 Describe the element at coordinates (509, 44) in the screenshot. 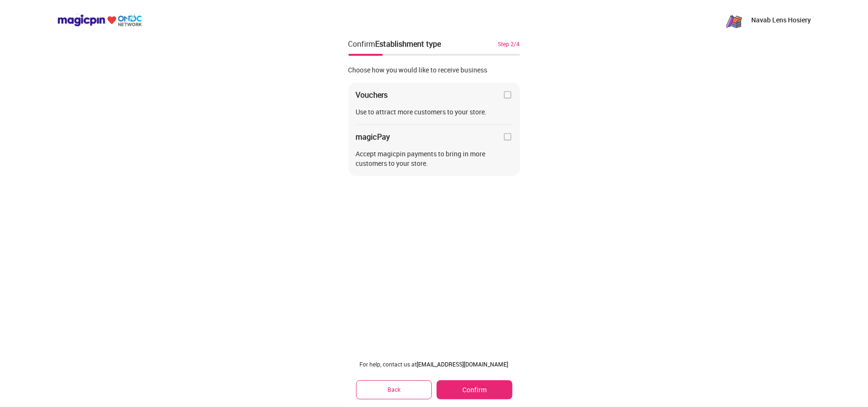

I see `div: Step 2/4` at that location.